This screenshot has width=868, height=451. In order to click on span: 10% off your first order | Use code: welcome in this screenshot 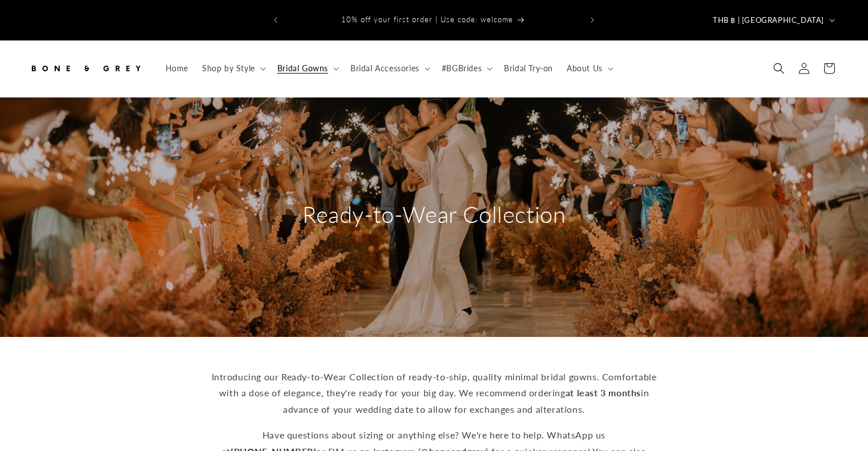, I will do `click(427, 19)`.